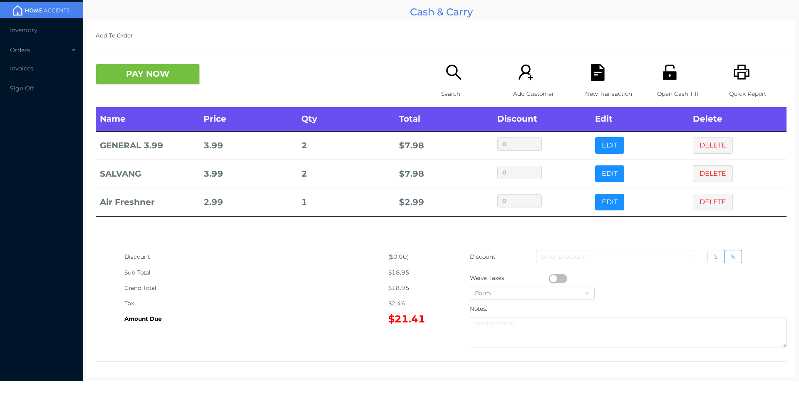  I want to click on i: icon: unlock, so click(670, 72).